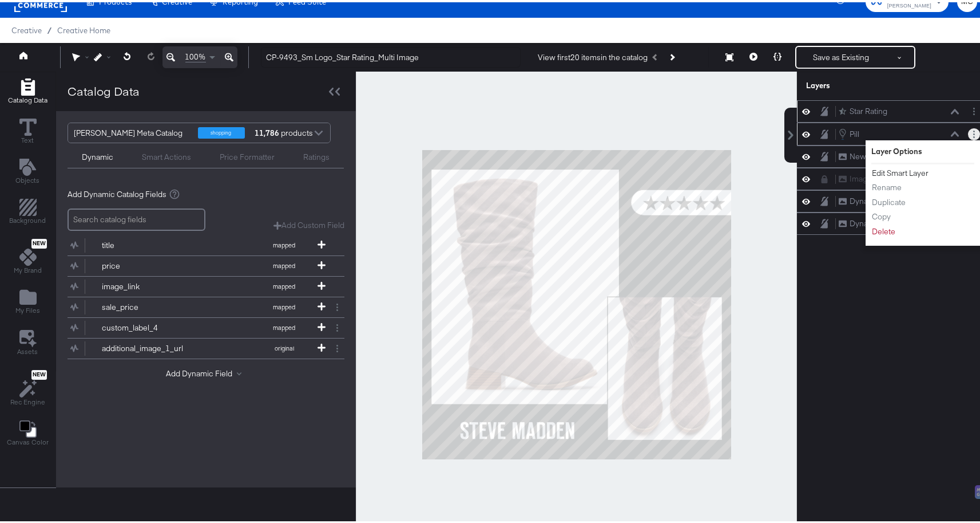  Describe the element at coordinates (869, 109) in the screenshot. I see `div: Star Rating` at that location.